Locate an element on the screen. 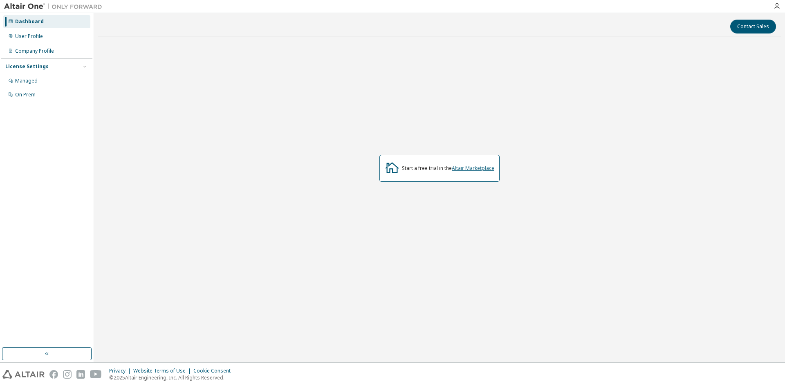 This screenshot has height=386, width=785. img: Altair One is located at coordinates (55, 7).